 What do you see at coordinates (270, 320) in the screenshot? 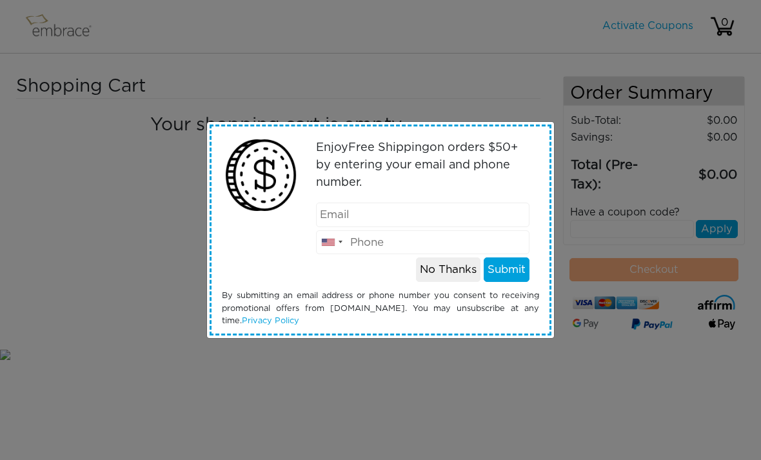
I see `a: Privacy Policy` at bounding box center [270, 320].